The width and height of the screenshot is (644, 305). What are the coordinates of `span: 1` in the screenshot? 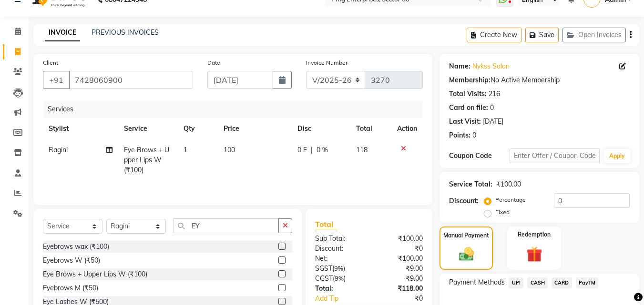 It's located at (186, 150).